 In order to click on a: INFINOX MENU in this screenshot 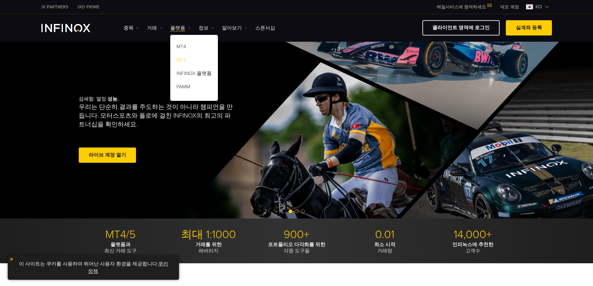, I will do `click(510, 7)`.